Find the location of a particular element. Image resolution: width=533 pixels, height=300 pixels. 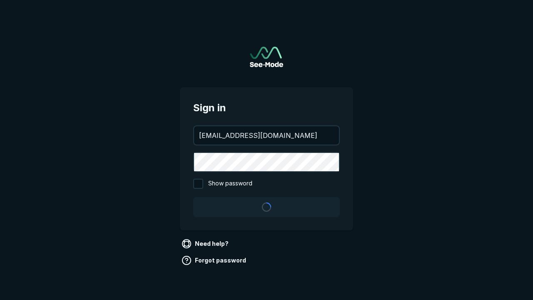

a: Go to sign in is located at coordinates (266, 57).